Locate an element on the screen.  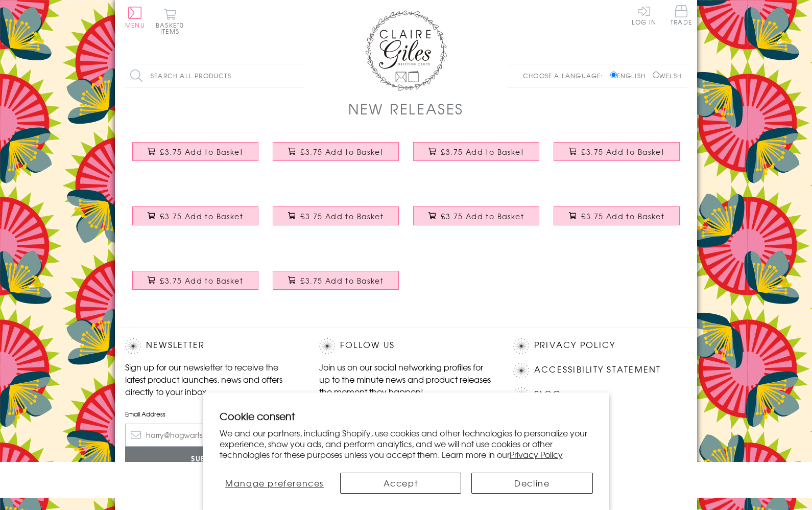
a: Birthday Card, Age 18 - Pink Circle, Happy 18th Birthday, Embellished with pompoms £3.75 Add to B... is located at coordinates (195, 157).